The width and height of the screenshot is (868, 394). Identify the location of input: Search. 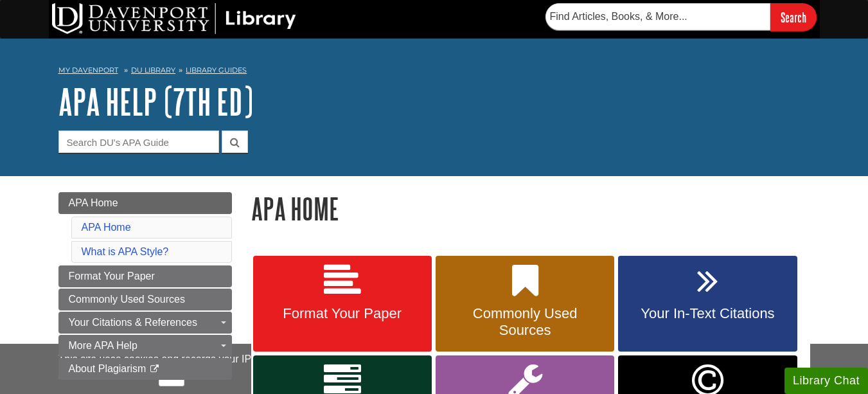
(794, 17).